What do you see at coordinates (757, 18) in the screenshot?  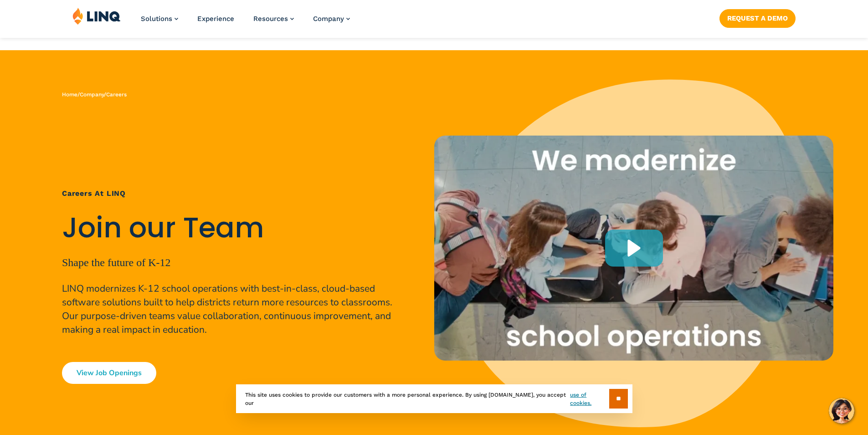 I see `a: Request a Demo` at bounding box center [757, 18].